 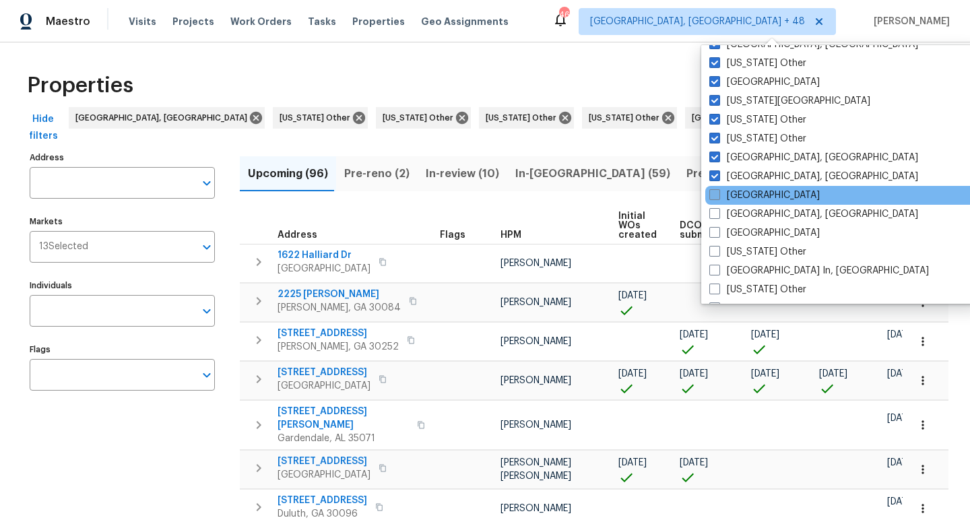 I want to click on span: Visits, so click(x=142, y=22).